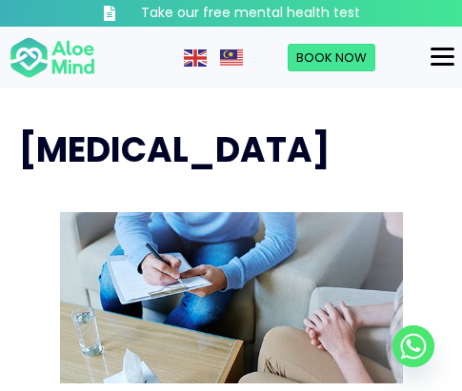 This screenshot has height=391, width=462. What do you see at coordinates (442, 57) in the screenshot?
I see `button: Menu` at bounding box center [442, 57].